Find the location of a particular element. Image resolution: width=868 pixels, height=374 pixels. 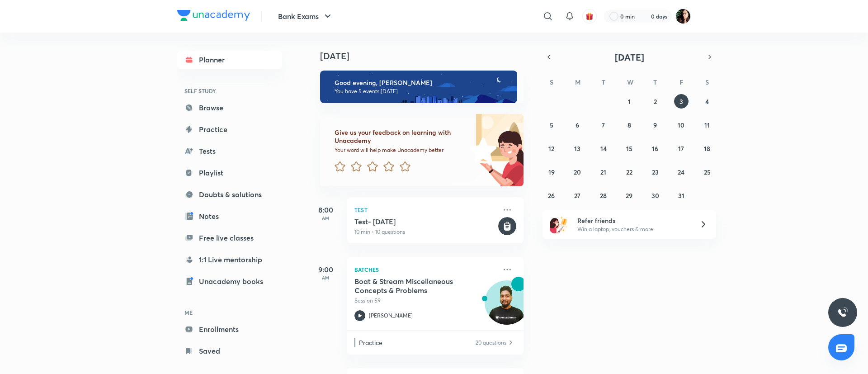

button: October 11, 2025 is located at coordinates (707, 125).